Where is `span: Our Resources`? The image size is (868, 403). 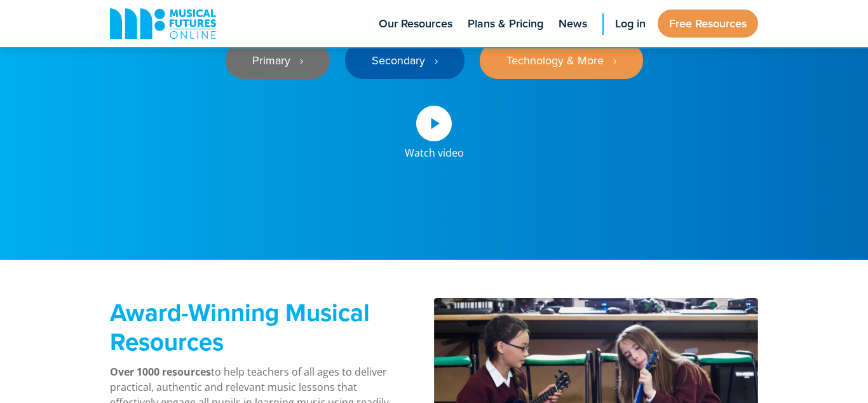
span: Our Resources is located at coordinates (415, 23).